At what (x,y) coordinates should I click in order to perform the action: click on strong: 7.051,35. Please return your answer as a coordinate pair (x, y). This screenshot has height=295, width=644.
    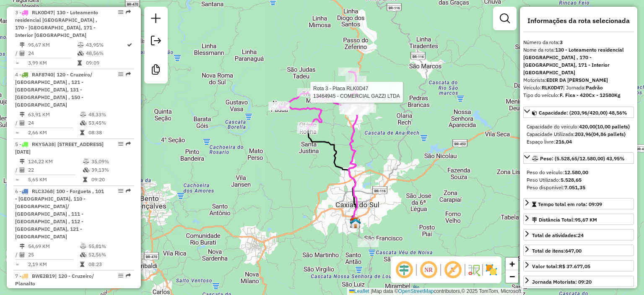
    Looking at the image, I should click on (575, 187).